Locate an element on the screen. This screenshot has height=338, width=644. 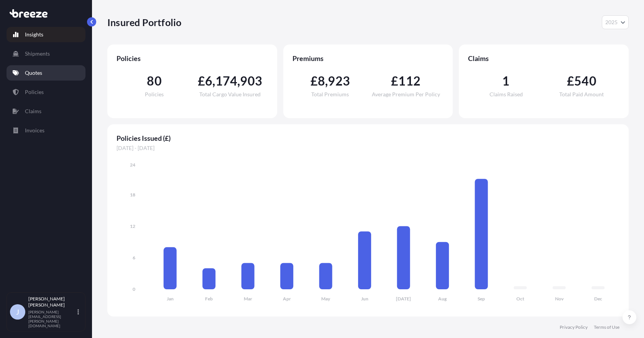
tspan: 6 is located at coordinates (134, 257).